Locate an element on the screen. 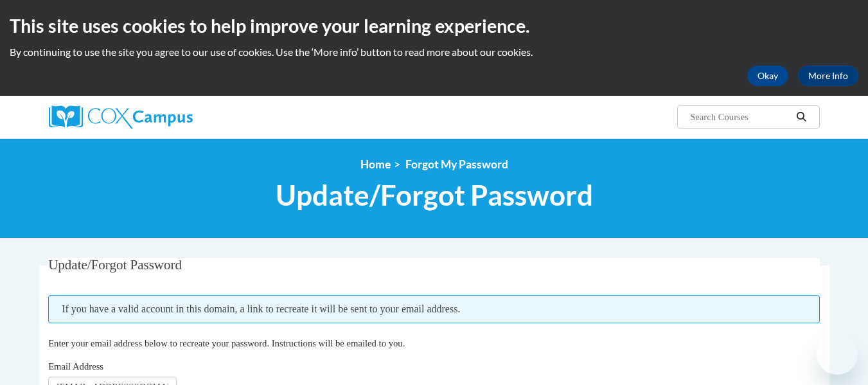 The width and height of the screenshot is (868, 385). a: Home is located at coordinates (375, 164).